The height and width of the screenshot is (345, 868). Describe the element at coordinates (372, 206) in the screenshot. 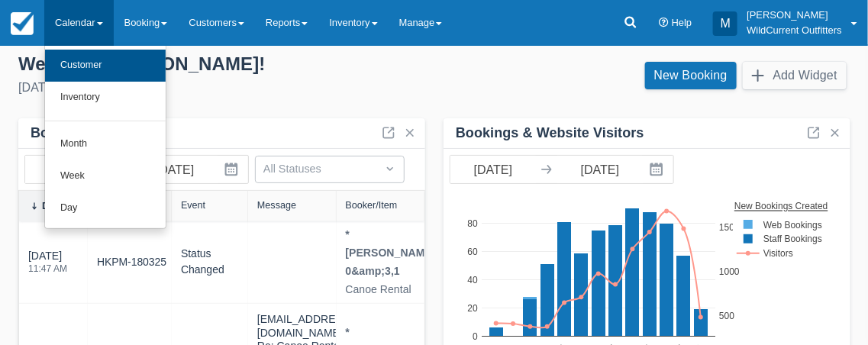

I see `div: Booker/Item` at that location.